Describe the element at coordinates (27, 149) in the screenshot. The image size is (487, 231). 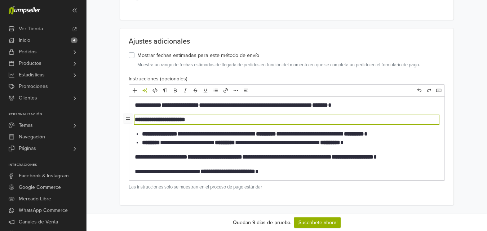
I see `span: Páginas` at that location.